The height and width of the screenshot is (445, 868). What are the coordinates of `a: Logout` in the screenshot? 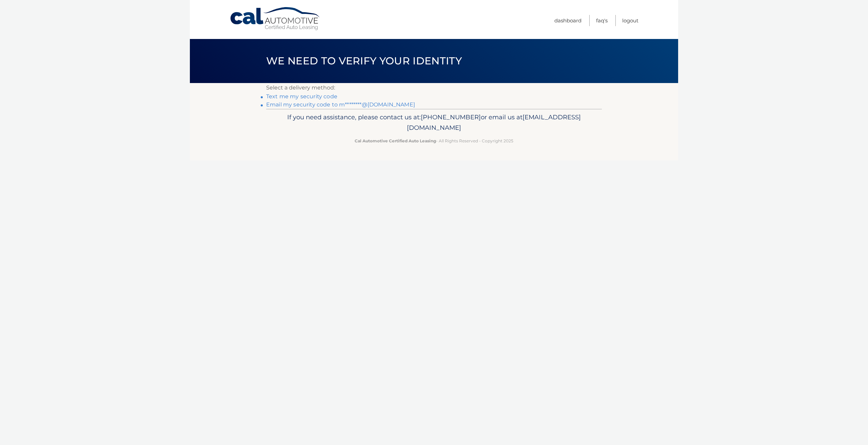 It's located at (630, 20).